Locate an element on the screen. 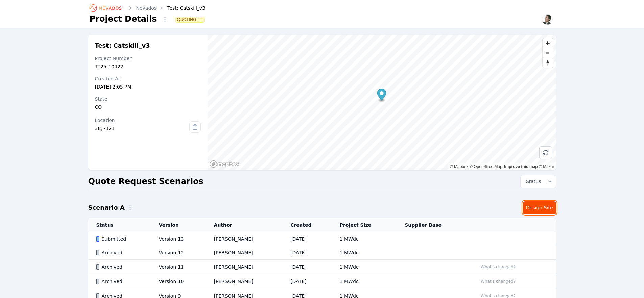 The image size is (644, 298). a: Improve this map is located at coordinates (521, 166).